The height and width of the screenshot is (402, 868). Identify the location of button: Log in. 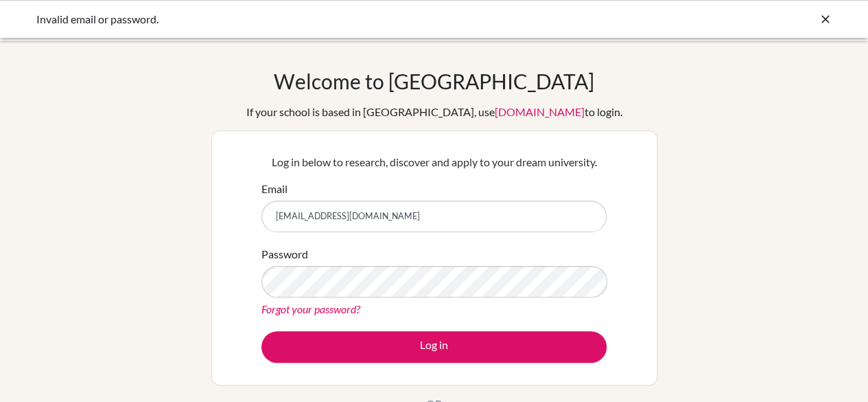
(434, 347).